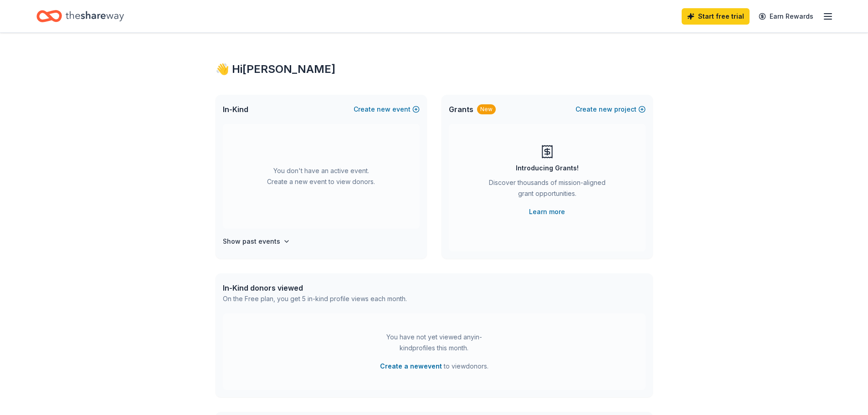 Image resolution: width=868 pixels, height=415 pixels. What do you see at coordinates (716, 17) in the screenshot?
I see `a: Start free trial` at bounding box center [716, 17].